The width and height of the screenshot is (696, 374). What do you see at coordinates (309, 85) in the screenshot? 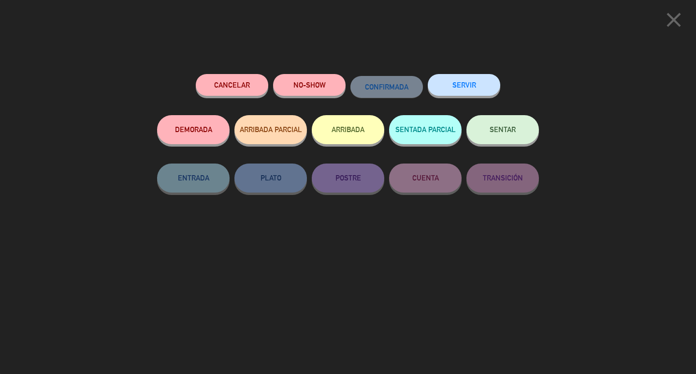
I see `button: NO-SHOW` at bounding box center [309, 85].